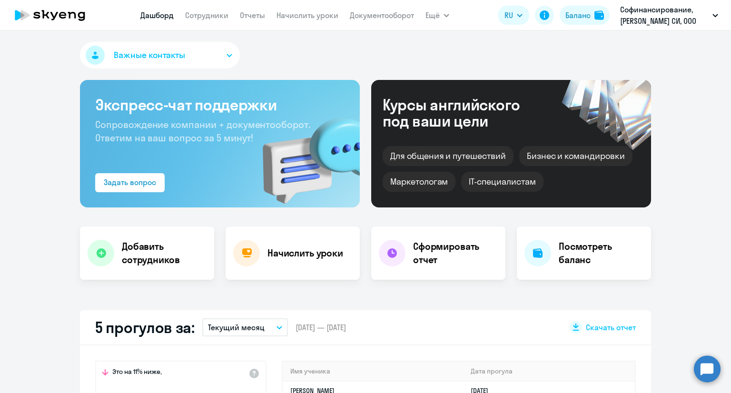 The height and width of the screenshot is (393, 731). What do you see at coordinates (304, 154) in the screenshot?
I see `img: bg-img` at bounding box center [304, 154].